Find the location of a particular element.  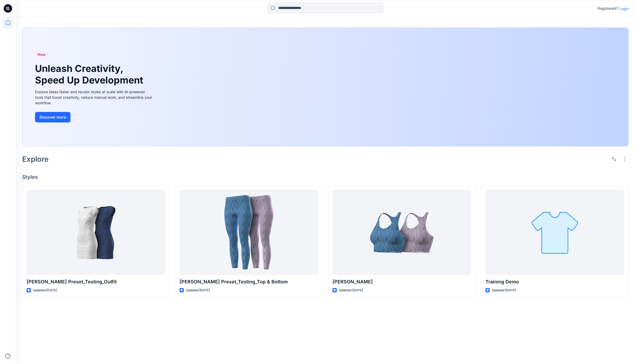

a: Training Demo is located at coordinates (555, 232).